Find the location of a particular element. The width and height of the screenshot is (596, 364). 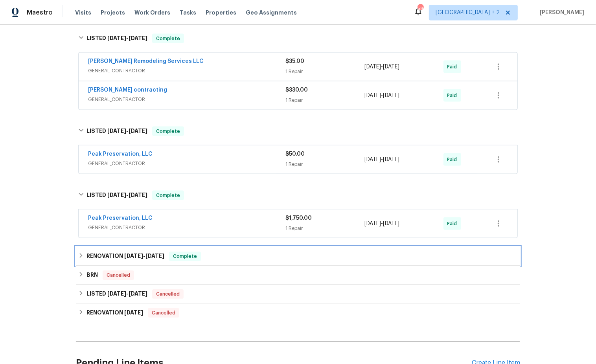

span: Tasks is located at coordinates (188, 12).